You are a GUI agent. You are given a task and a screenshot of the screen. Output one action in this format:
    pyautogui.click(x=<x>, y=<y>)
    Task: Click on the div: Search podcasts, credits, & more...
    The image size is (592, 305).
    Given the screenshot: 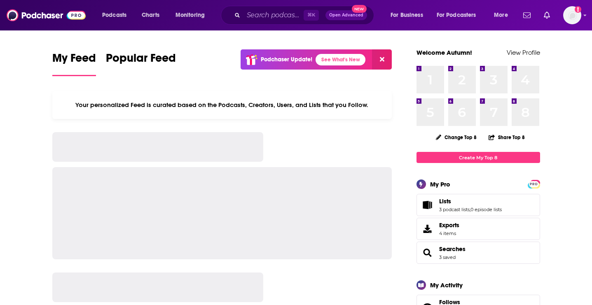 What is the action you would take?
    pyautogui.click(x=305, y=15)
    